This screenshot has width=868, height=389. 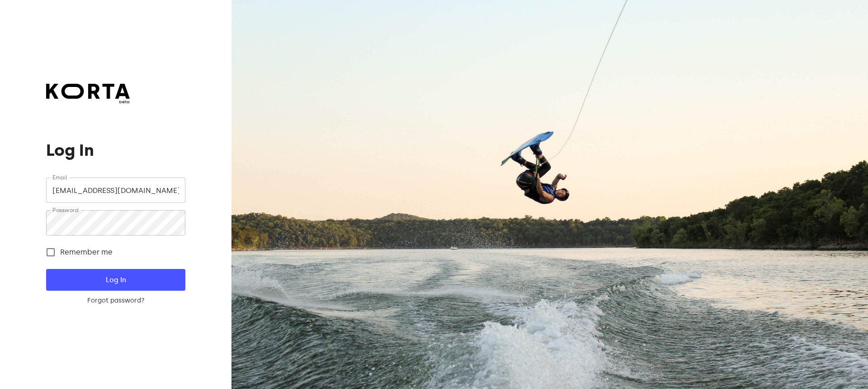 I want to click on a: Forgot password?, so click(x=115, y=301).